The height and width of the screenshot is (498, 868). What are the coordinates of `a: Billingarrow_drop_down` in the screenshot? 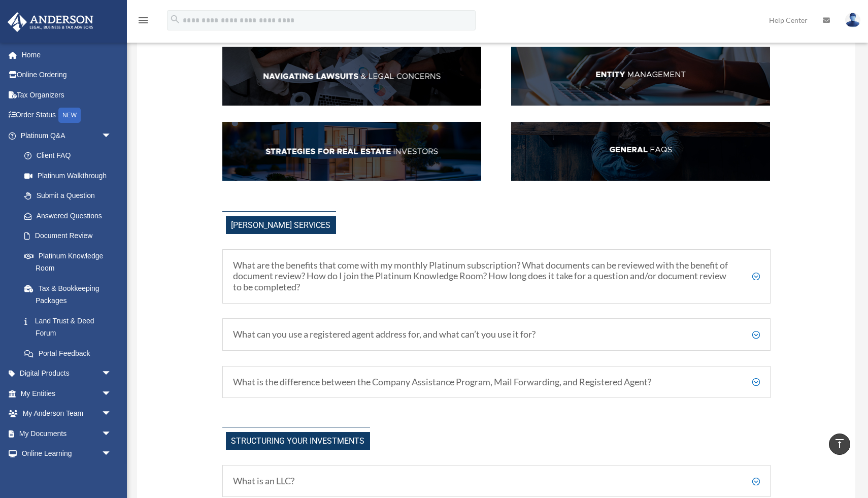 It's located at (67, 474).